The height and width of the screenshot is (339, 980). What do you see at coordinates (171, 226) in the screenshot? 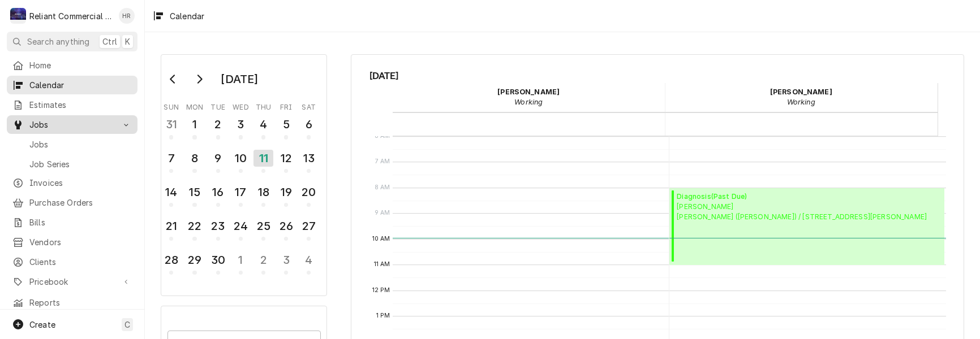
I see `div: 21` at bounding box center [171, 226].